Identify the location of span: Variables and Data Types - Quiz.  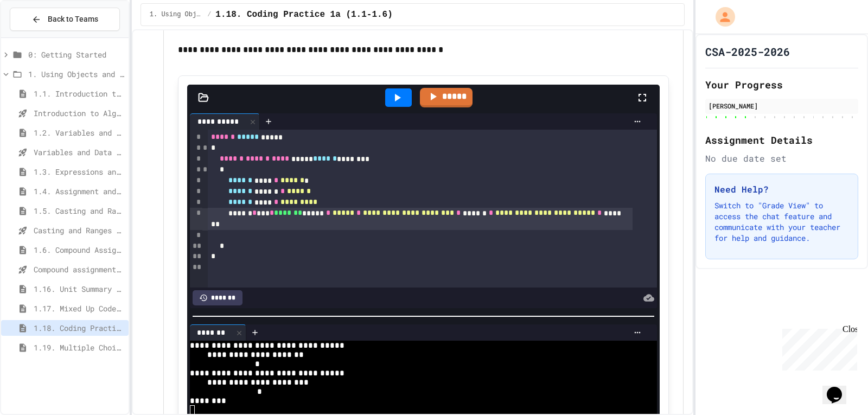
(78, 152).